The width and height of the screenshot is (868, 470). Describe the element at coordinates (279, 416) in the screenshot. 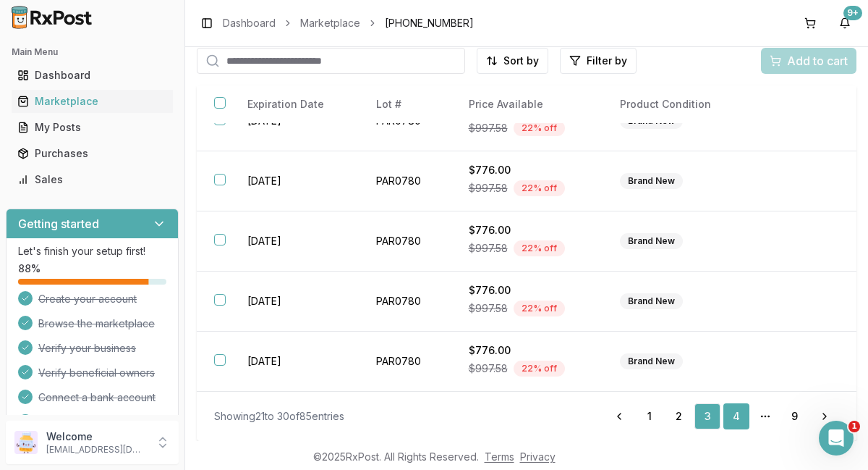

I see `div: Showing 21 to 30 of 85 entries` at that location.